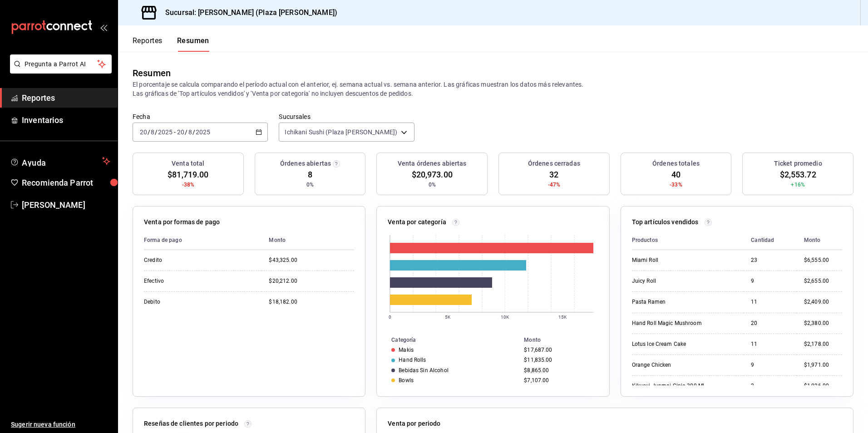 The width and height of the screenshot is (868, 433). Describe the element at coordinates (406, 350) in the screenshot. I see `div: Makis` at that location.